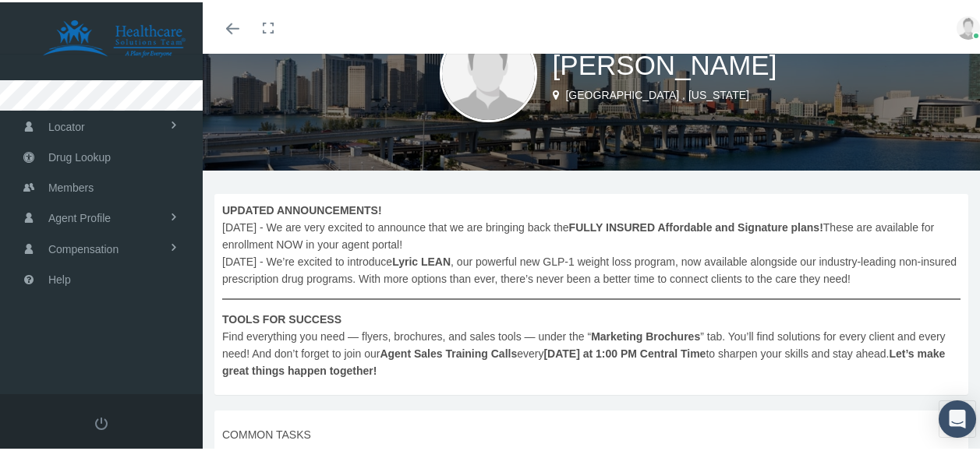 The width and height of the screenshot is (980, 451). What do you see at coordinates (958, 417) in the screenshot?
I see `div: Open Intercom Messenger` at bounding box center [958, 417].